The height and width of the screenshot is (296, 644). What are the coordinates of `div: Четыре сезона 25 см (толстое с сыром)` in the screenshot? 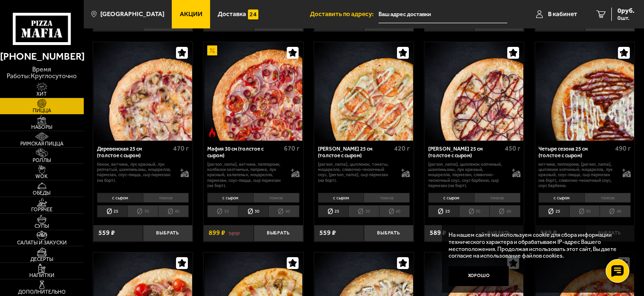 It's located at (575, 152).